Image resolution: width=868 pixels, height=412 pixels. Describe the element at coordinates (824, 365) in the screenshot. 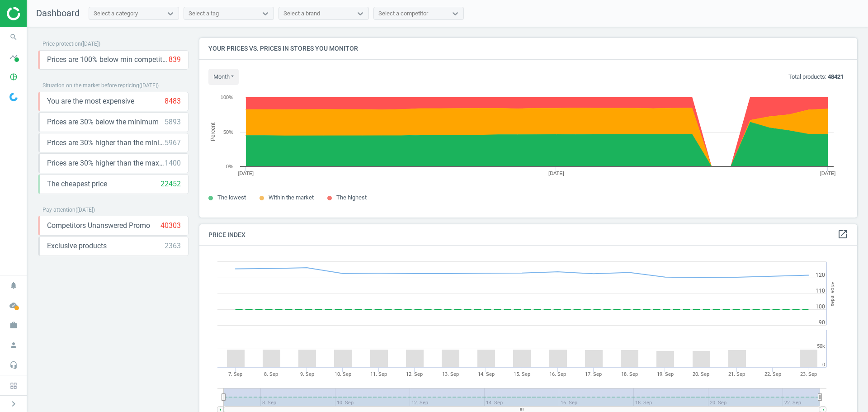

I see `text: 0` at that location.